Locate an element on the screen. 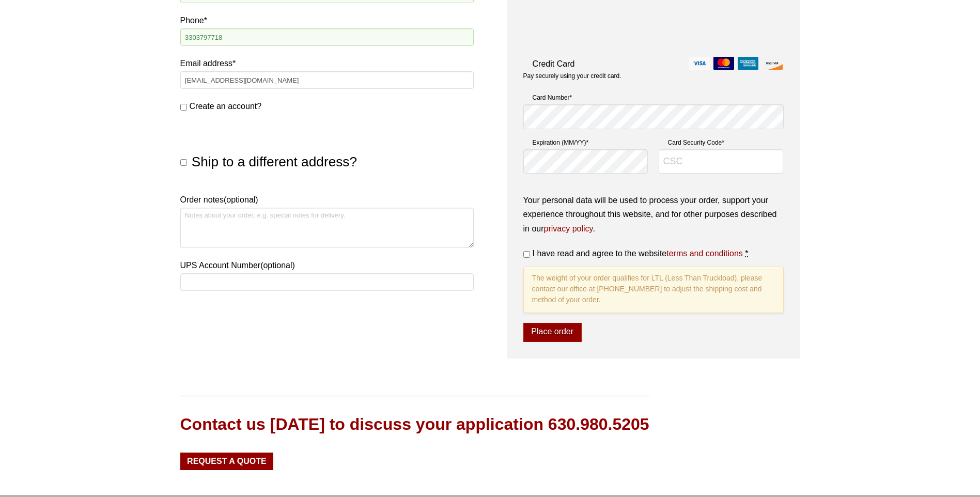 Image resolution: width=980 pixels, height=497 pixels. input: Ship to a different address? is located at coordinates (183, 162).